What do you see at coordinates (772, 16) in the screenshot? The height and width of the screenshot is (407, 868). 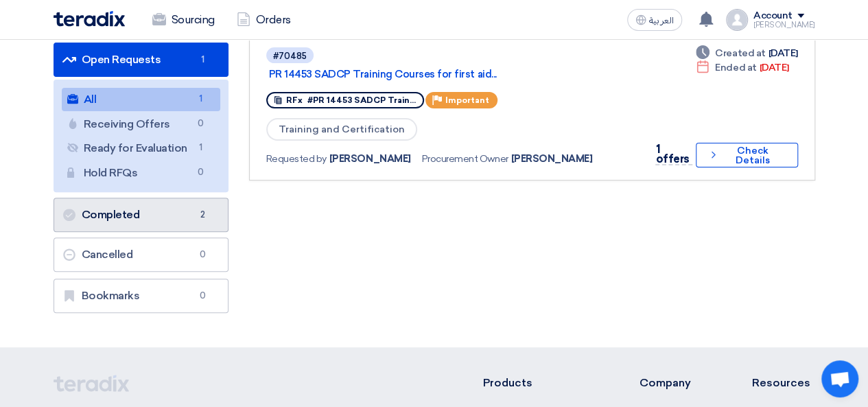 I see `div: Account` at bounding box center [772, 16].